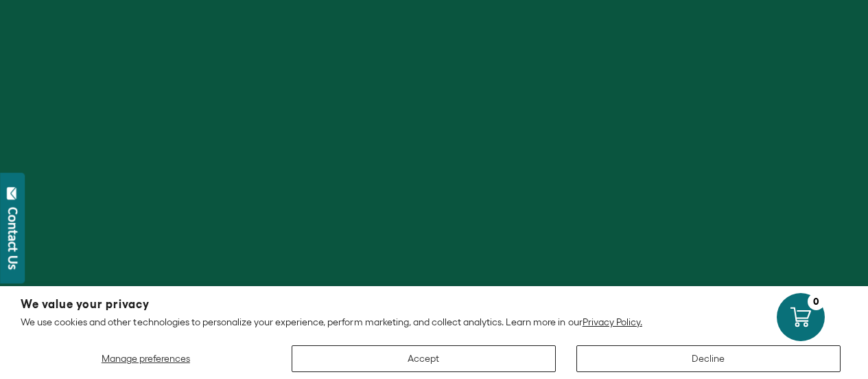 The height and width of the screenshot is (379, 868). I want to click on button: Decline, so click(708, 358).